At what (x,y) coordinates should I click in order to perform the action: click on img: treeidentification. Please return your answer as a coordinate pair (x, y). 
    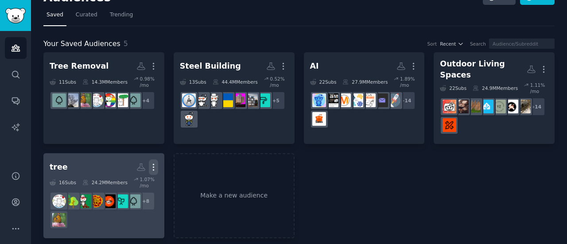
    Looking at the image, I should click on (71, 201).